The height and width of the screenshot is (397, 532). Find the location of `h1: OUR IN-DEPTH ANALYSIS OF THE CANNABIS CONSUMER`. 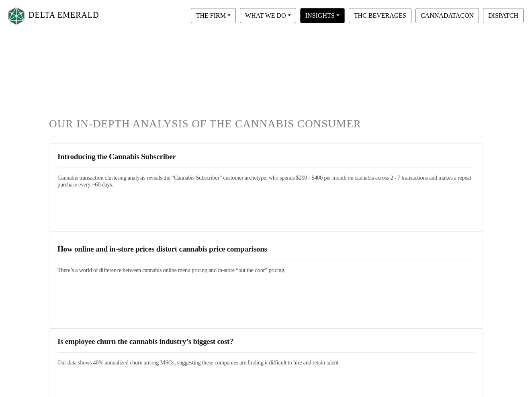

h1: OUR IN-DEPTH ANALYSIS OF THE CANNABIS CONSUMER is located at coordinates (266, 124).